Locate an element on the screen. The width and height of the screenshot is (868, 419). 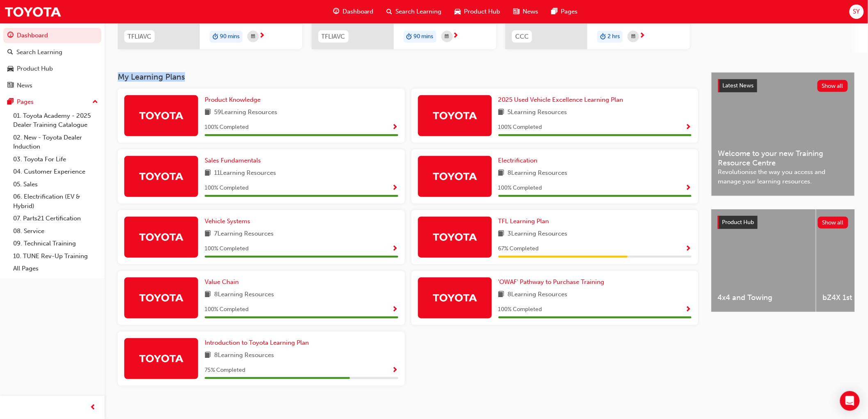
a: Sales Fundamentals is located at coordinates (234, 161).